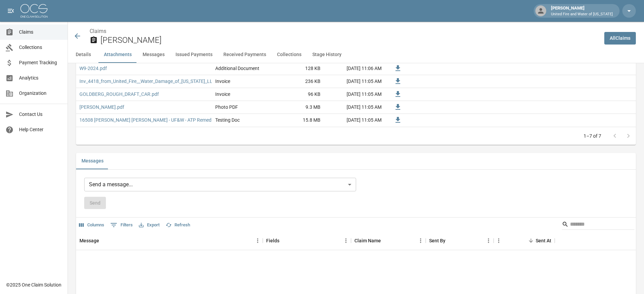 The height and width of the screenshot is (294, 644). I want to click on div: related-list tabs, so click(356, 161).